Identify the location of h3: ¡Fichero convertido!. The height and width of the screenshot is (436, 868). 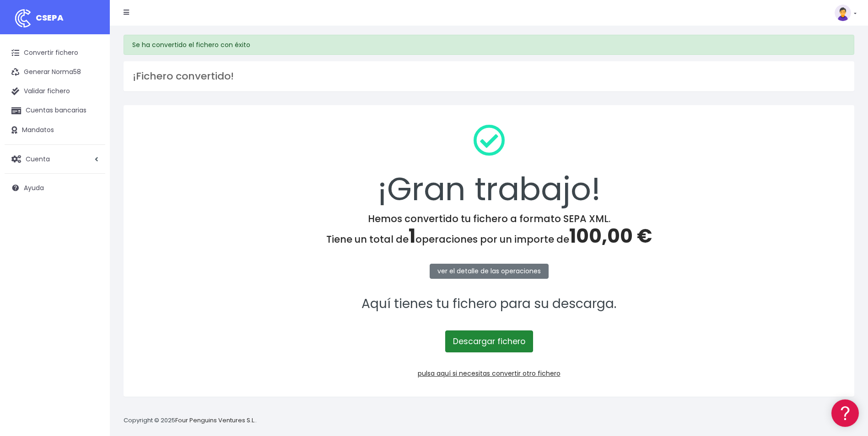
(489, 77).